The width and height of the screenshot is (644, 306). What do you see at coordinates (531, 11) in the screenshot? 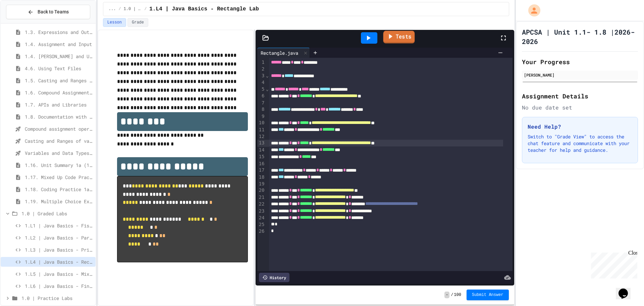
I see `div: My Account` at bounding box center [531, 11].